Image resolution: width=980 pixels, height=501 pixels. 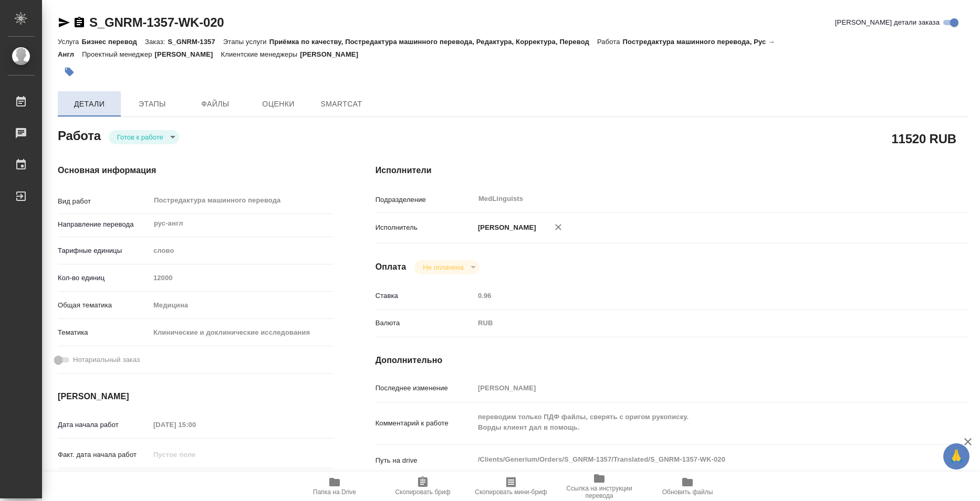 What do you see at coordinates (89, 104) in the screenshot?
I see `span: Детали` at bounding box center [89, 104].